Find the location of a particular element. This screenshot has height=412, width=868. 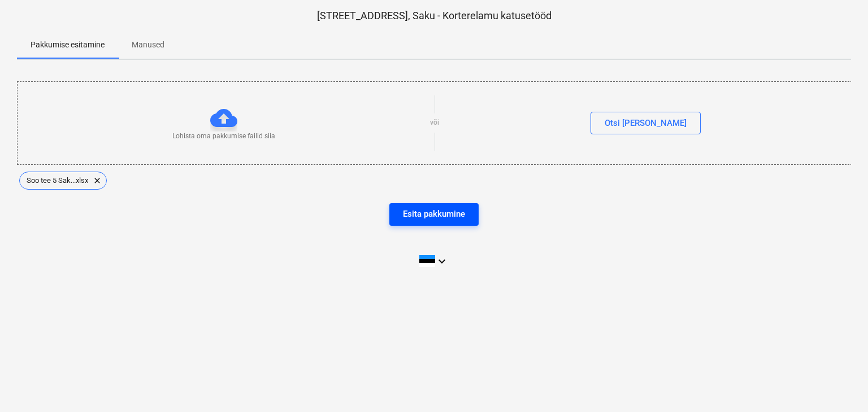

div: Esita pakkumine is located at coordinates (434, 214).